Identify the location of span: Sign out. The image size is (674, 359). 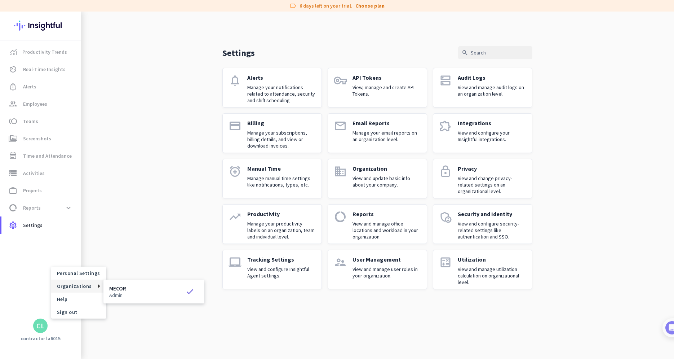
(79, 312).